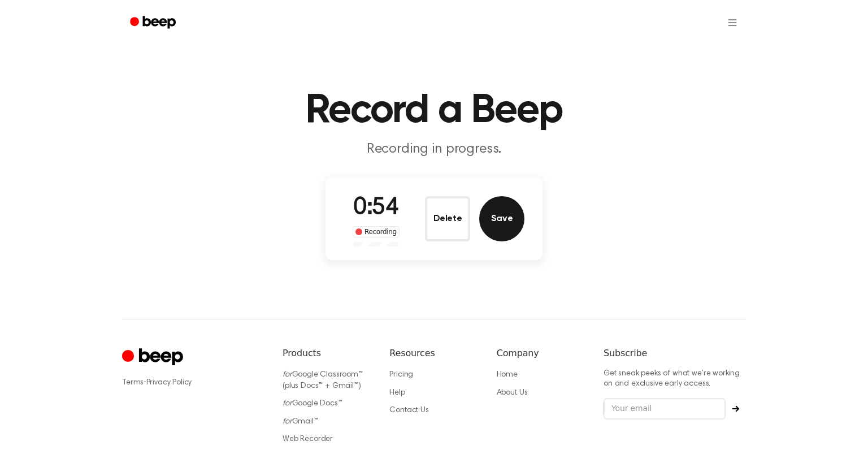  I want to click on a: Home, so click(507, 375).